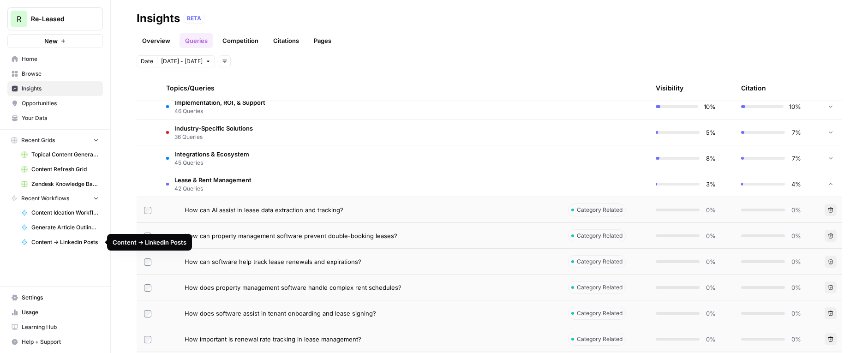 The width and height of the screenshot is (868, 353). Describe the element at coordinates (669, 88) in the screenshot. I see `div: Visibility` at that location.